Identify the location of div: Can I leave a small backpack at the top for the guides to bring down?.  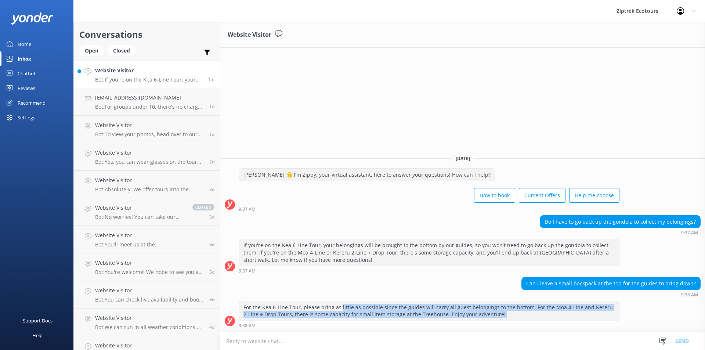
(611, 283).